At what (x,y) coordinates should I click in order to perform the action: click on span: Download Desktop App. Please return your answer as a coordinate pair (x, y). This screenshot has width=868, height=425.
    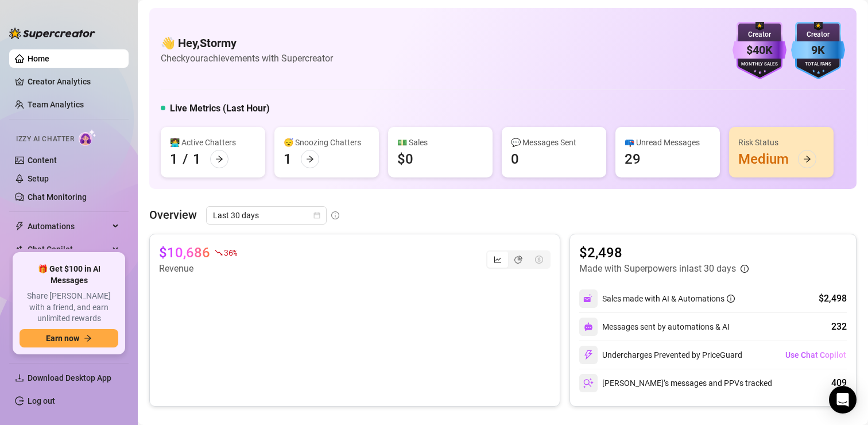
    Looking at the image, I should click on (69, 378).